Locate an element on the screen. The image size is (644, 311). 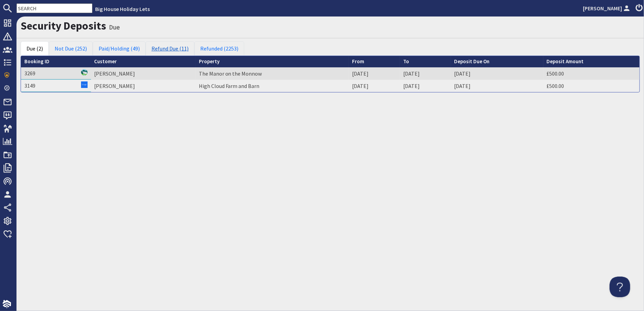
th: Booking ID is located at coordinates (56, 61).